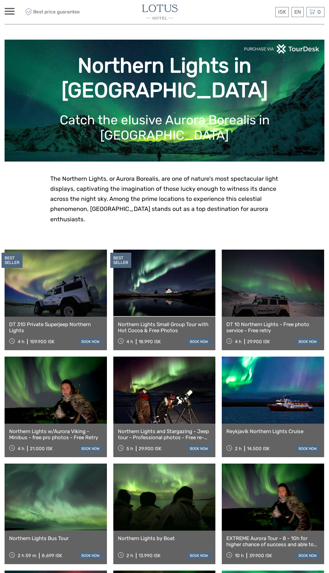 The width and height of the screenshot is (329, 573). What do you see at coordinates (165, 538) in the screenshot?
I see `a: Northern Lights by Boat` at bounding box center [165, 538].